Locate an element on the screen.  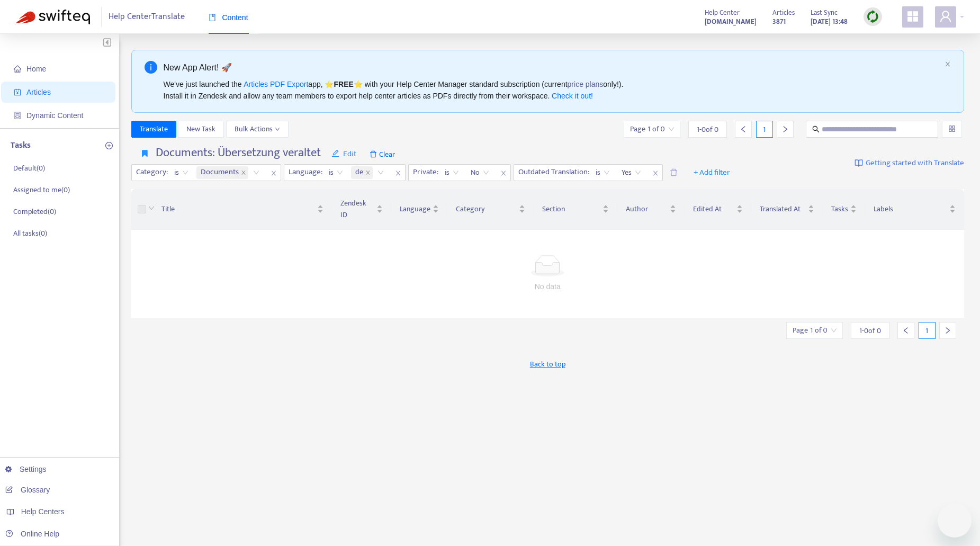
span: info-circle is located at coordinates (151, 67).